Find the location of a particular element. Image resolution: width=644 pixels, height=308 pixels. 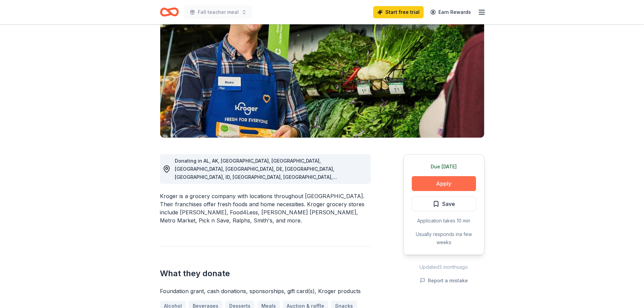

button: Fall teacher meal is located at coordinates (218, 12).